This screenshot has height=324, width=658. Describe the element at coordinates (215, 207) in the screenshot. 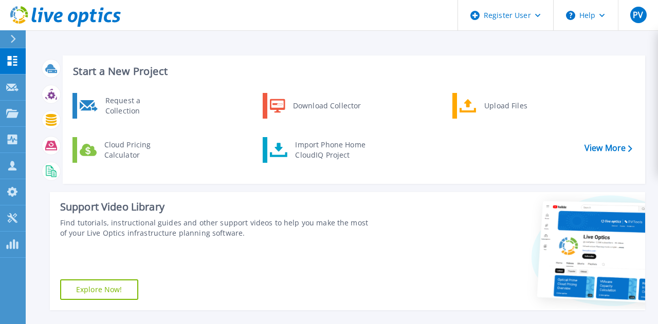

I see `div: Support Video Library` at that location.